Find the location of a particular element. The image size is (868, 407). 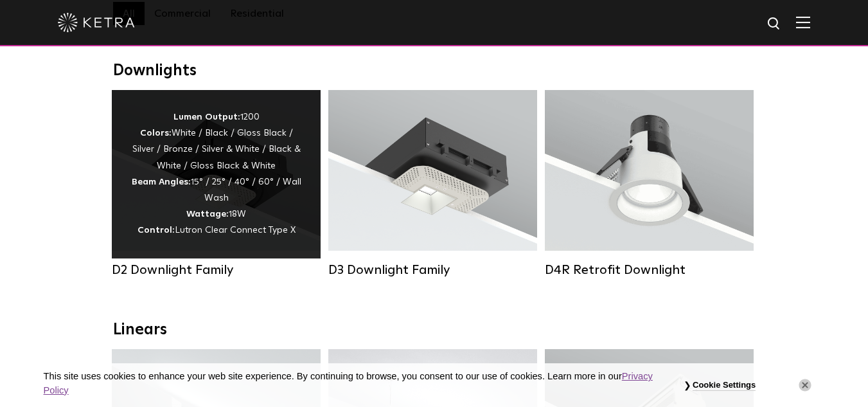

strong: Colors: is located at coordinates (155, 133).